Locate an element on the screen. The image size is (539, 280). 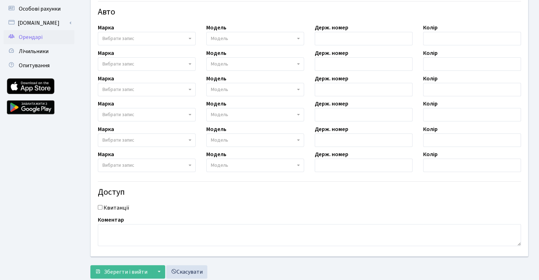
button: Зберегти і вийти is located at coordinates (121, 272).